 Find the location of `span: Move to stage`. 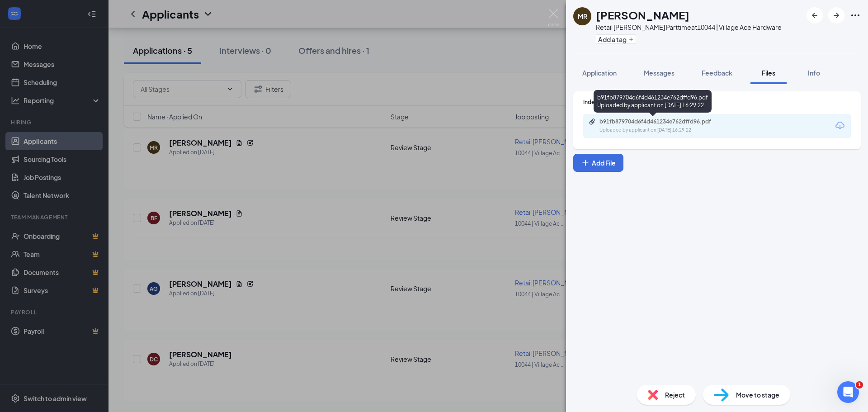

span: Move to stage is located at coordinates (758, 394).